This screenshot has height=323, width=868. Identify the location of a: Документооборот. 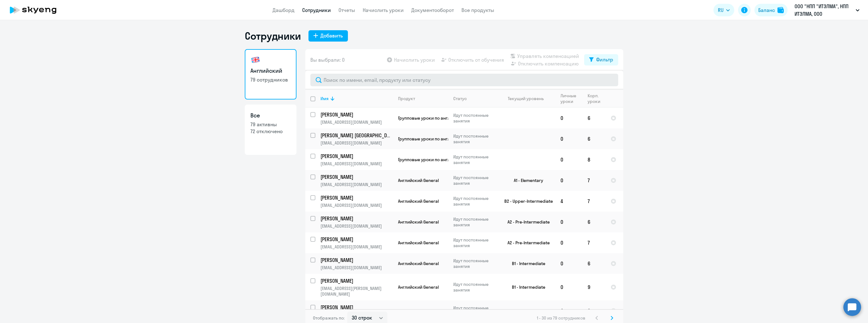
(433, 10).